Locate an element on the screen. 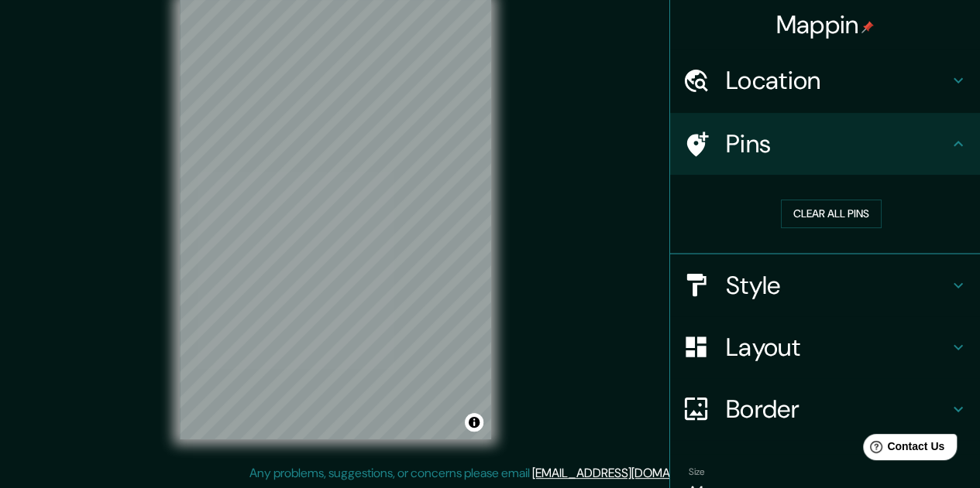 The height and width of the screenshot is (488, 980). h4: Location is located at coordinates (837, 80).